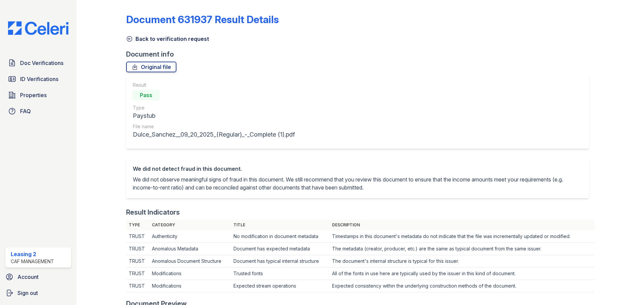 The width and height of the screenshot is (644, 305). What do you see at coordinates (39, 79) in the screenshot?
I see `a: ID Verifications` at bounding box center [39, 79].